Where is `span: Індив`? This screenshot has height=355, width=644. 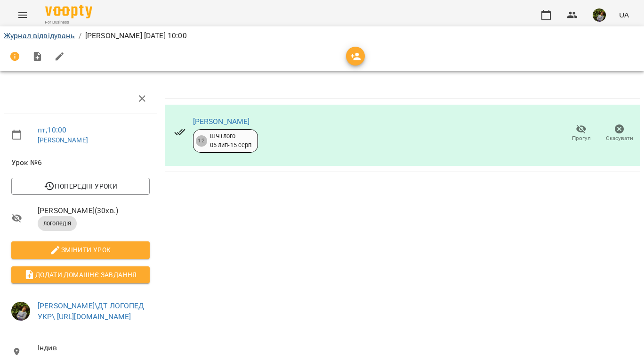 span: Індив is located at coordinates (94, 348).